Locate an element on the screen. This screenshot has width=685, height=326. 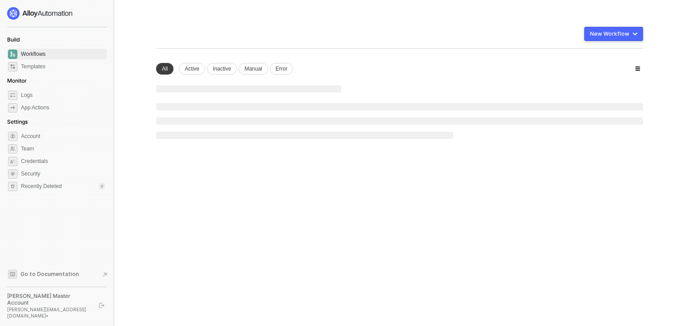
span: credentials is located at coordinates (12, 161).